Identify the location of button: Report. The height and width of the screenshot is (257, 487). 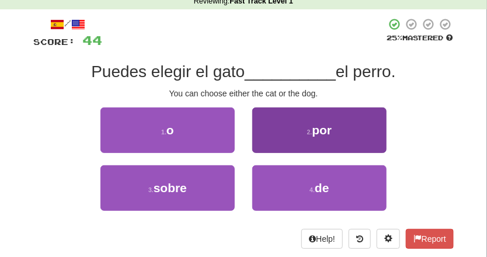
(430, 239).